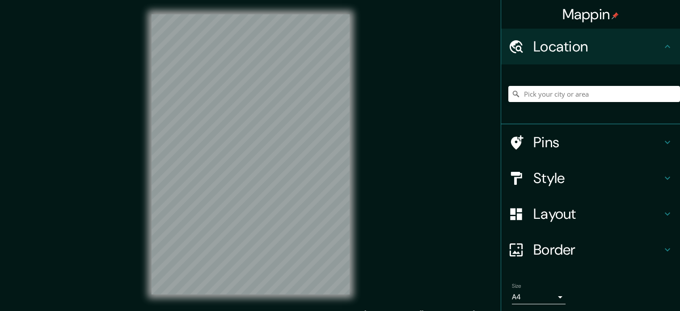 This screenshot has width=680, height=311. Describe the element at coordinates (598, 214) in the screenshot. I see `h4: Layout` at that location.